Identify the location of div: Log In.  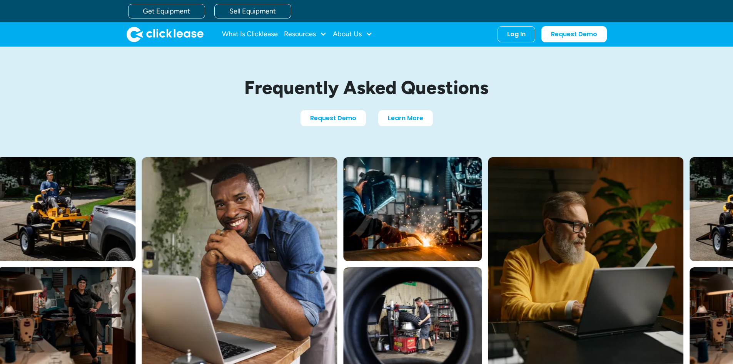
(517, 34).